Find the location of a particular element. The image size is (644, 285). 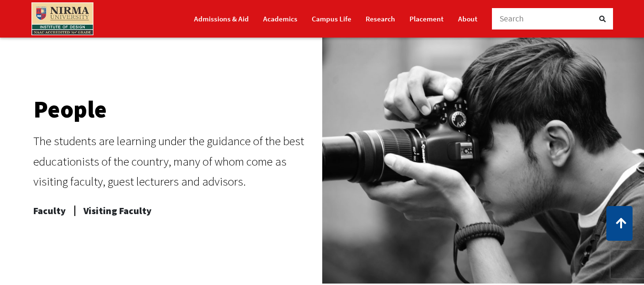

a: Academics is located at coordinates (280, 19).